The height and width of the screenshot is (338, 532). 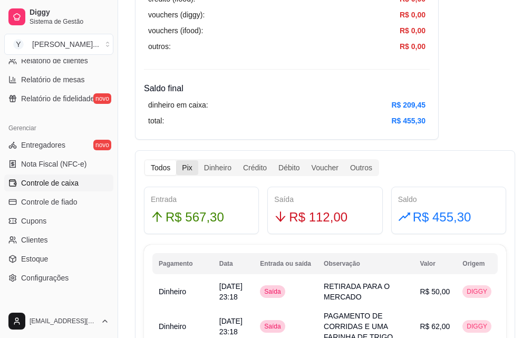 I want to click on div: Diggy, so click(x=58, y=307).